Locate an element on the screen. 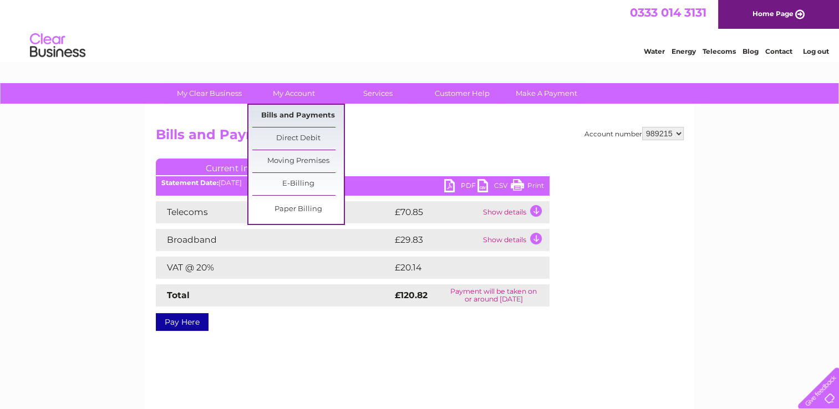 Image resolution: width=839 pixels, height=409 pixels. a: Make A Payment is located at coordinates (546, 93).